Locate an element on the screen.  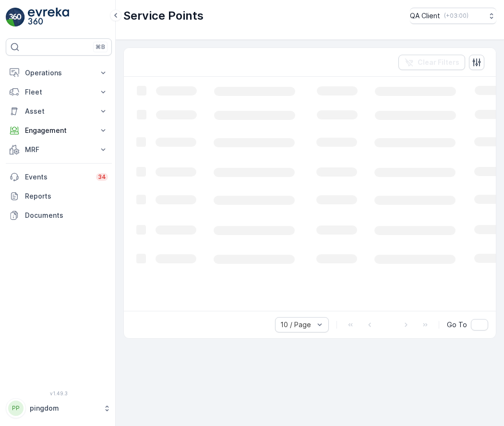
a: Documents is located at coordinates (58, 215).